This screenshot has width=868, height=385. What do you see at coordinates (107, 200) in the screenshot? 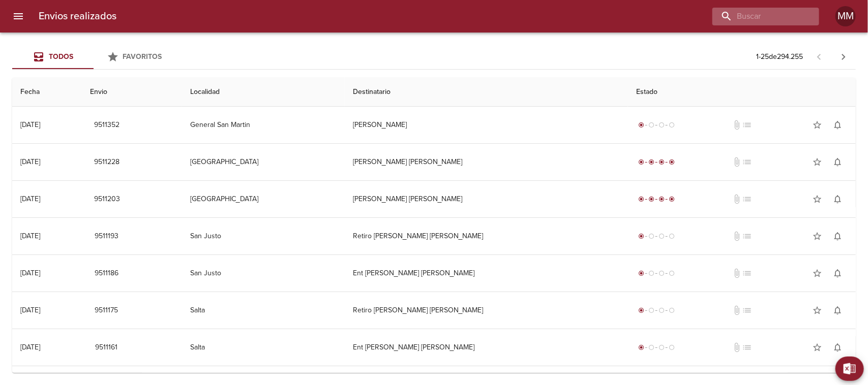
I see `span: 9511203` at bounding box center [107, 200].